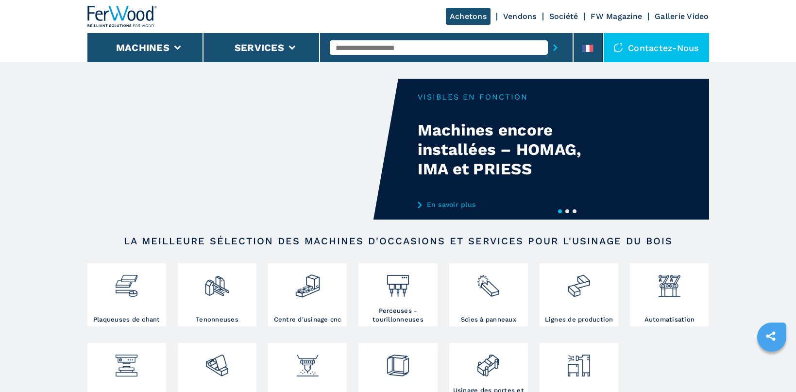 Image resolution: width=796 pixels, height=392 pixels. Describe the element at coordinates (579, 320) in the screenshot. I see `h3: Lignes de production` at that location.